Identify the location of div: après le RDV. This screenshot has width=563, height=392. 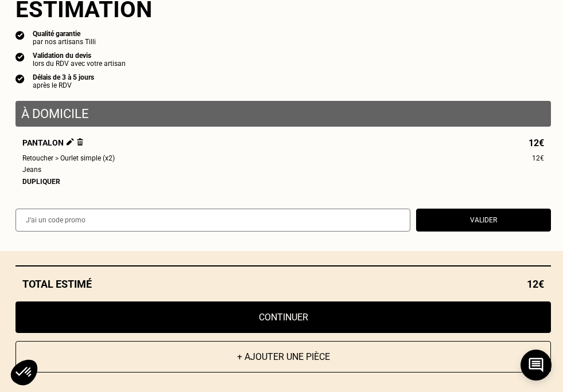
(63, 85).